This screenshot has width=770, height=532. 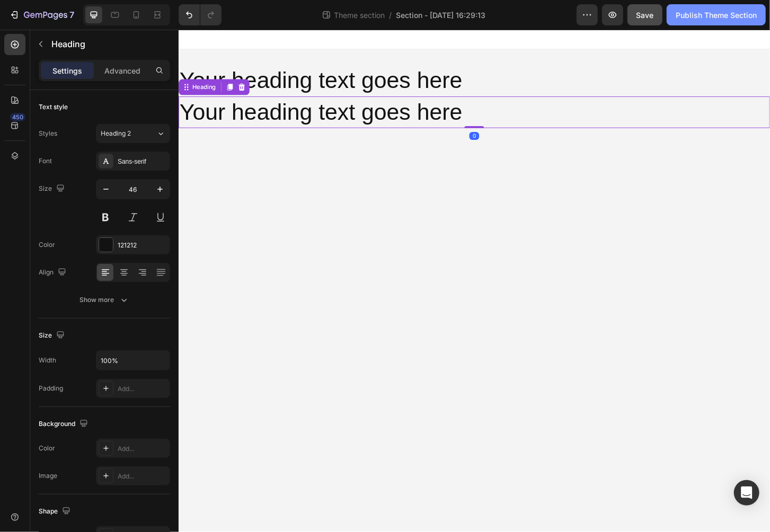 What do you see at coordinates (359, 15) in the screenshot?
I see `span: Theme section` at bounding box center [359, 15].